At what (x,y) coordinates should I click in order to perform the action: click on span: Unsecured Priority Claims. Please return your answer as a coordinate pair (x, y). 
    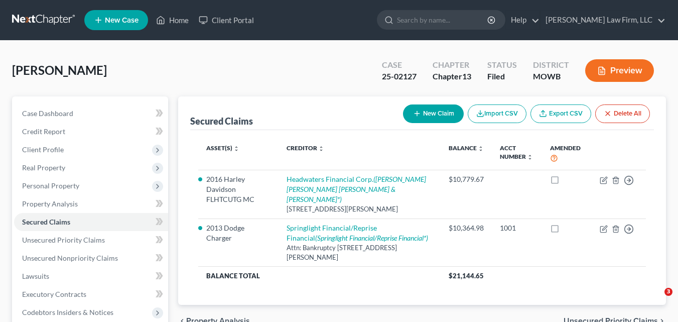
    Looking at the image, I should click on (63, 239).